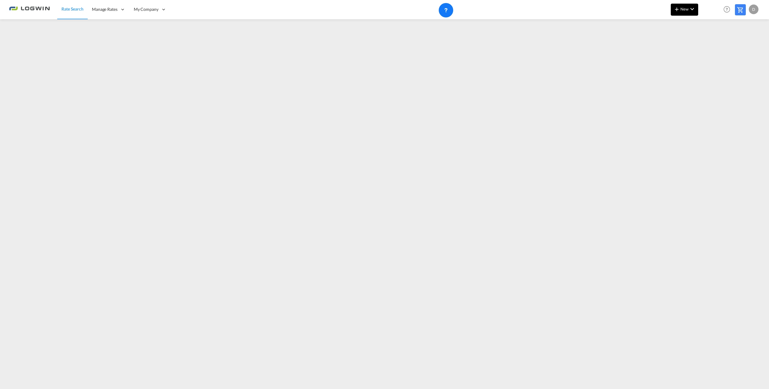 The image size is (769, 389). What do you see at coordinates (72, 9) in the screenshot?
I see `span: Rate Search` at bounding box center [72, 9].